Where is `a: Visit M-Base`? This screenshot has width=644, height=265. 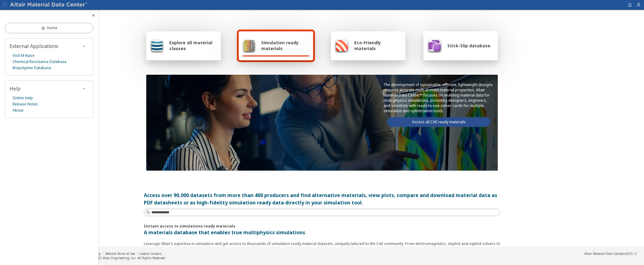 a: Visit M-Base is located at coordinates (24, 56).